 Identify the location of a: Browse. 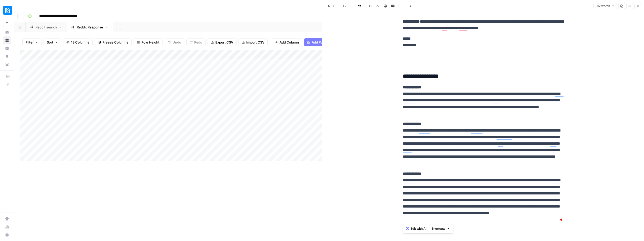
(7, 40).